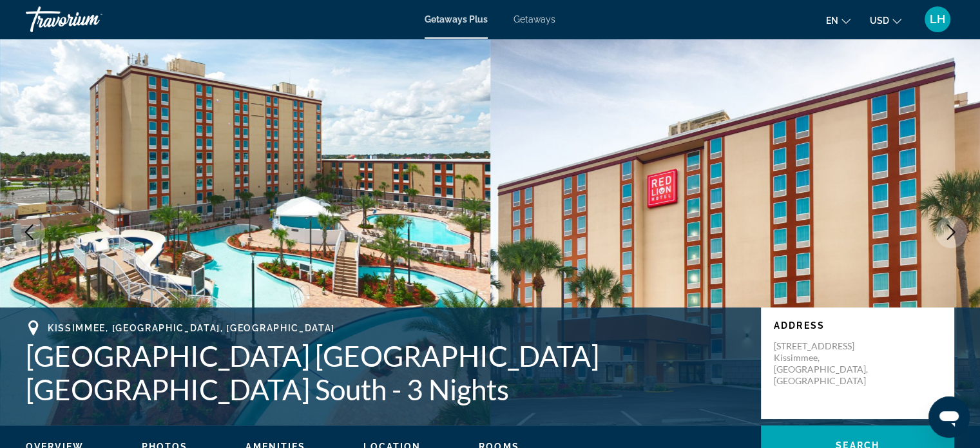  I want to click on button: Previous image, so click(29, 232).